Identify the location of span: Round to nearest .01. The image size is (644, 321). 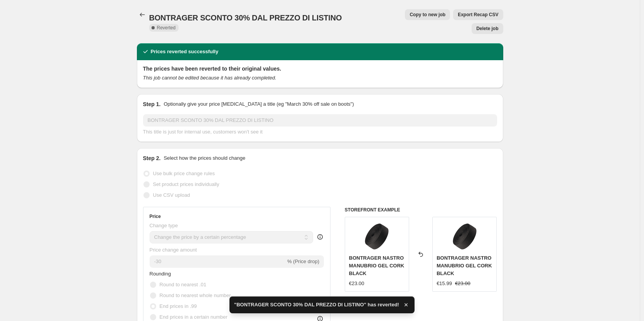
(183, 284).